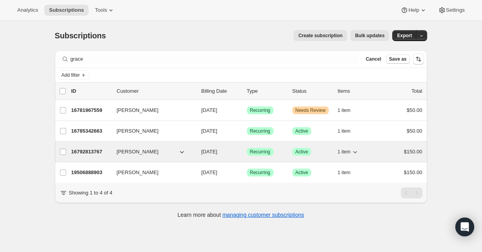 This screenshot has width=482, height=252. Describe the element at coordinates (398, 59) in the screenshot. I see `span: Save as` at that location.